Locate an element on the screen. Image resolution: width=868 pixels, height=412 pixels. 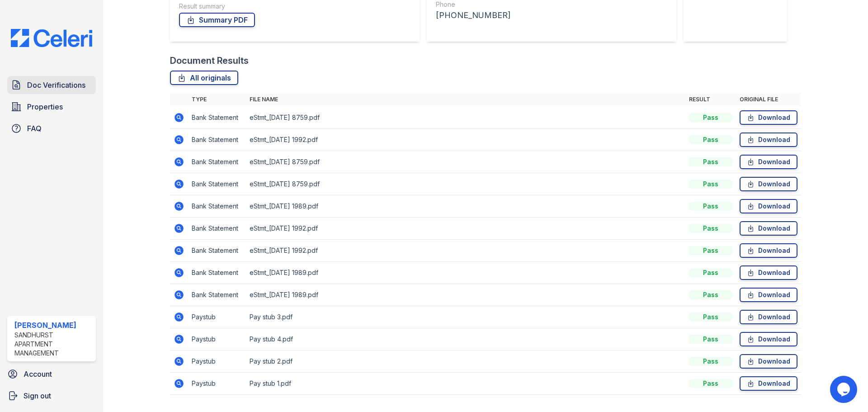
th: File name is located at coordinates (465, 99).